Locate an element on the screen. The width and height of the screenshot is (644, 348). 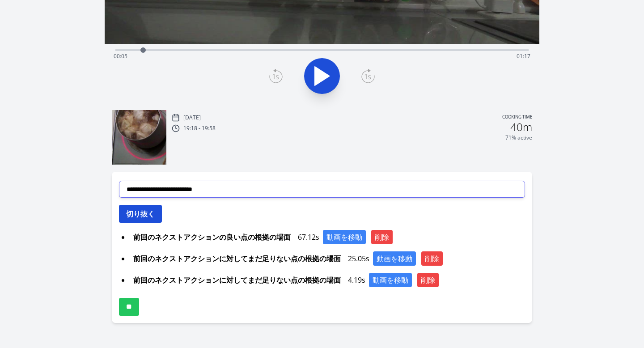
button: 切り抜く is located at coordinates (140, 214).